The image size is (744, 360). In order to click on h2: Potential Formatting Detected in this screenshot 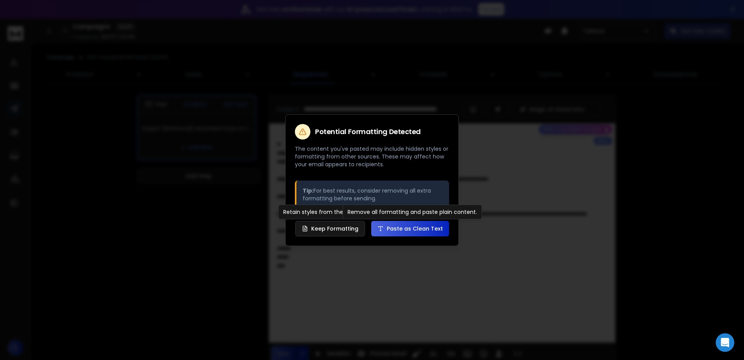, I will do `click(368, 132)`.